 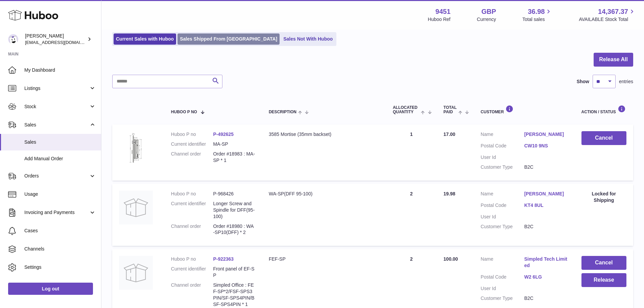 What do you see at coordinates (536, 11) in the screenshot?
I see `span: 36.98` at bounding box center [536, 11].